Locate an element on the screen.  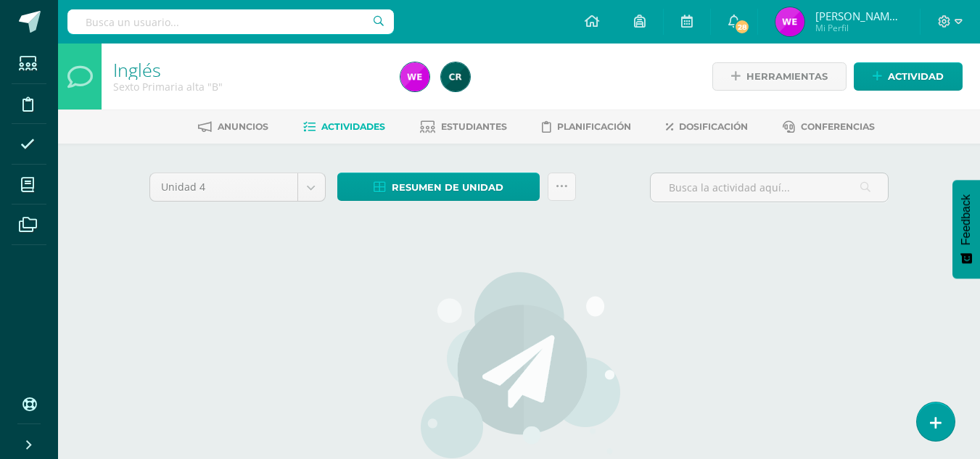
a: Conferencias is located at coordinates (829, 127).